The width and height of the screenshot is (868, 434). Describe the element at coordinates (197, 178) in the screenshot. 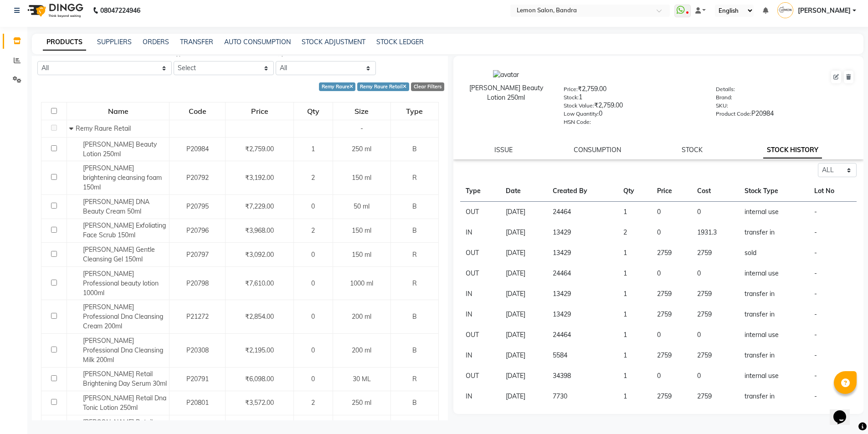

I see `span: P20792` at that location.